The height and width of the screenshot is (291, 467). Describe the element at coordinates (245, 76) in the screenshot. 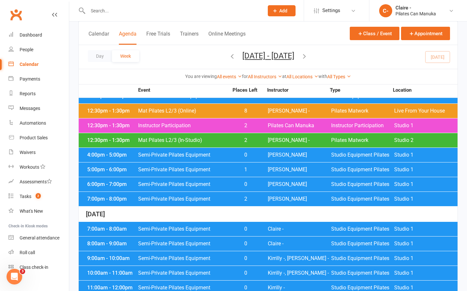

I see `strong: for` at that location.